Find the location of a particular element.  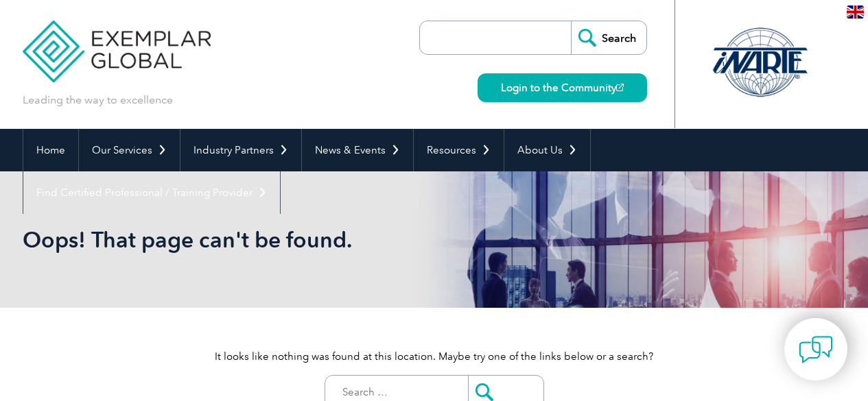

input: Search is located at coordinates (608, 38).